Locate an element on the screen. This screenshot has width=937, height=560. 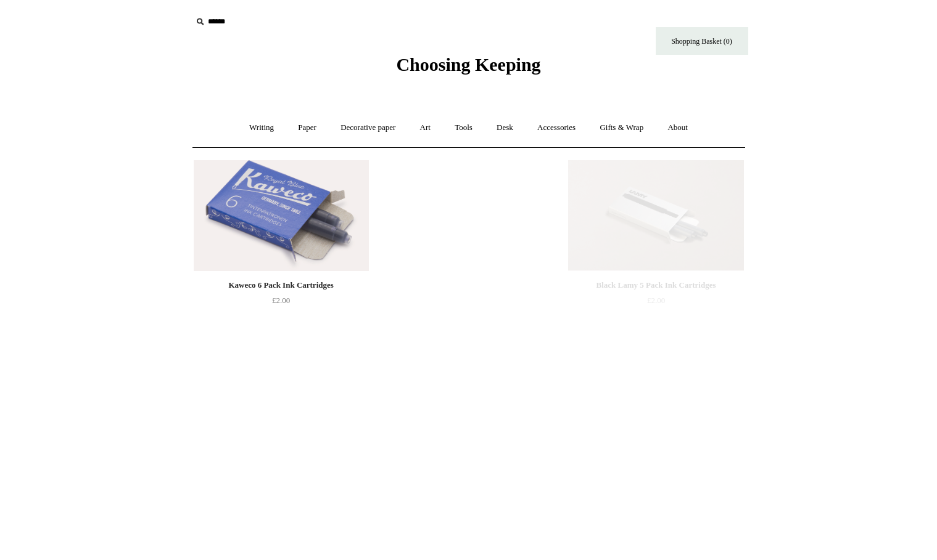
a: Shopping Basket (0) is located at coordinates (702, 41).